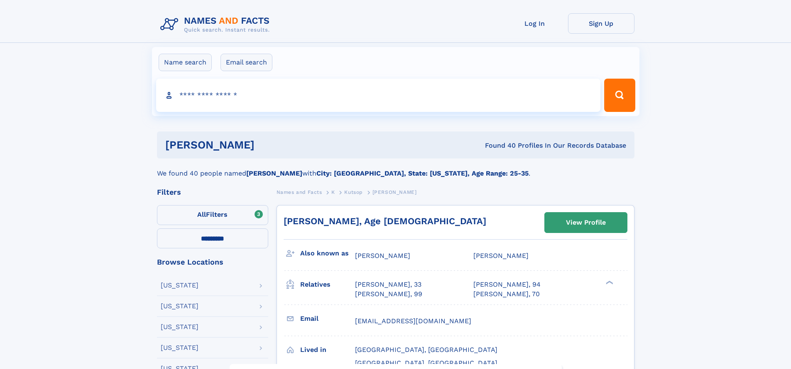 The height and width of the screenshot is (369, 791). What do you see at coordinates (333, 192) in the screenshot?
I see `a: K` at bounding box center [333, 192].